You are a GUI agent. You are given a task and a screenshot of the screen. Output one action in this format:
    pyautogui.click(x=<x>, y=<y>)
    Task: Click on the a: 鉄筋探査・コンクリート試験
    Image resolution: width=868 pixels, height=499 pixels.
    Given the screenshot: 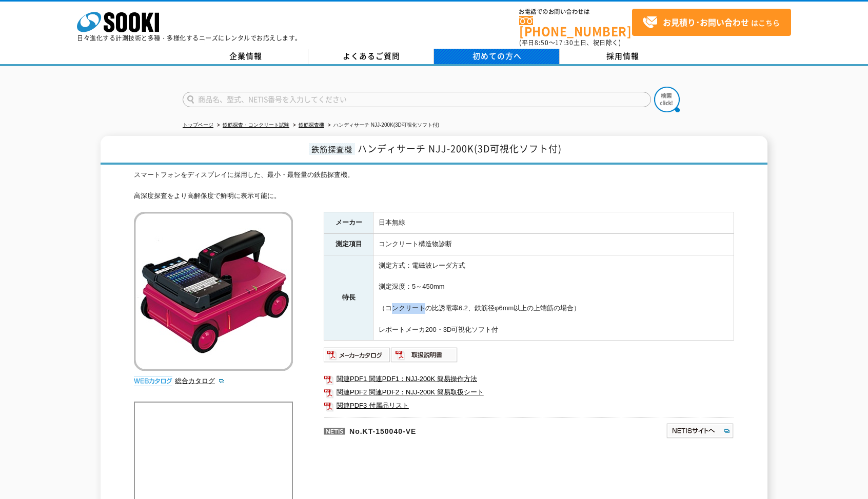 What is the action you would take?
    pyautogui.click(x=256, y=124)
    